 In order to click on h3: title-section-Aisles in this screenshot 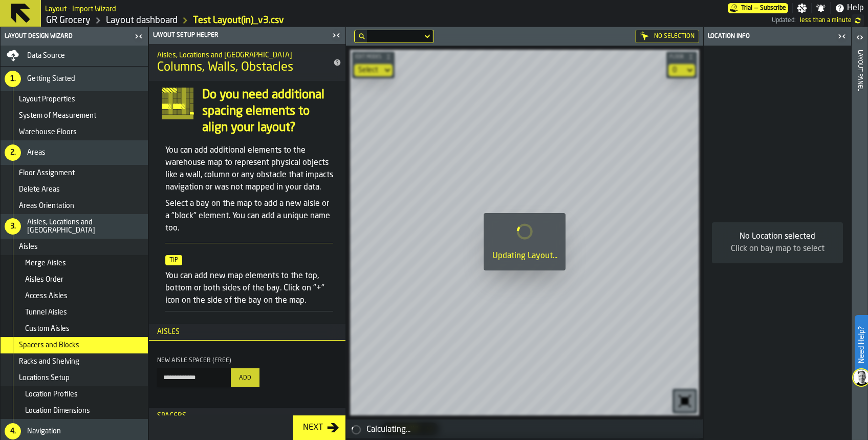, I will do `click(247, 332)`.